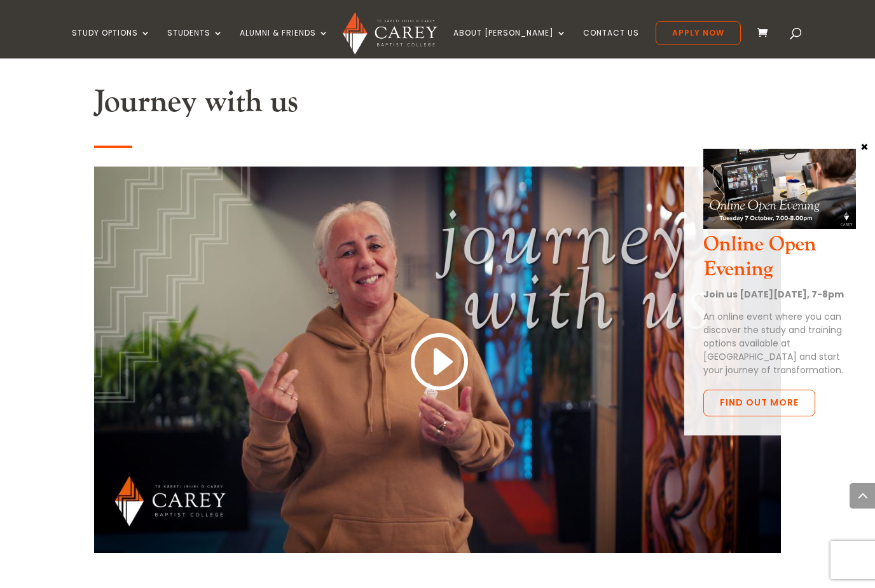  I want to click on img: Online Open Evening Oct 2025, so click(780, 189).